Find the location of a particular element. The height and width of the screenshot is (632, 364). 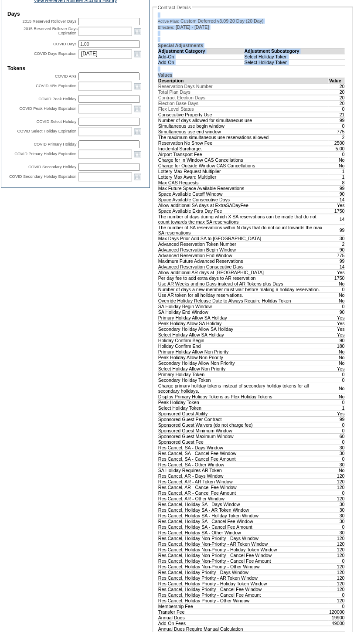

td: Add-On Fees is located at coordinates (244, 623).